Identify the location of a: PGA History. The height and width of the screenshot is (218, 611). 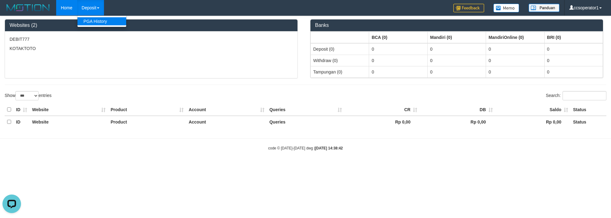
(102, 21).